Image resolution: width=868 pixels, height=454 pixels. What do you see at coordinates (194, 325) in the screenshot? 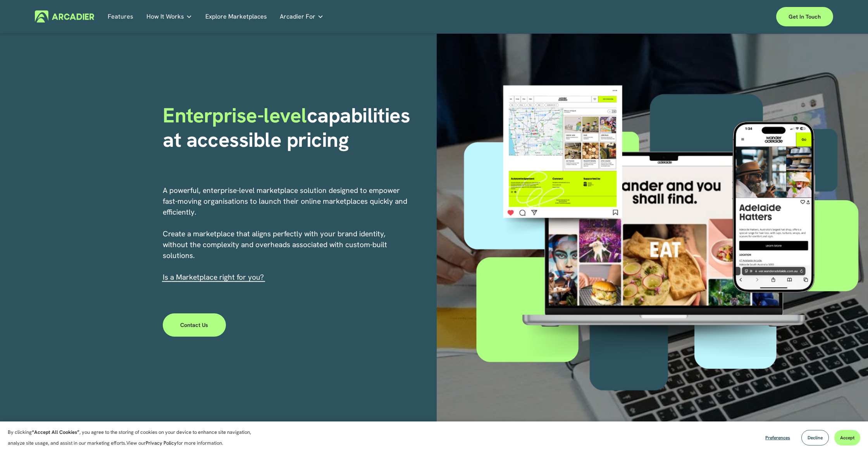
I see `a: Contact Us` at bounding box center [194, 325].